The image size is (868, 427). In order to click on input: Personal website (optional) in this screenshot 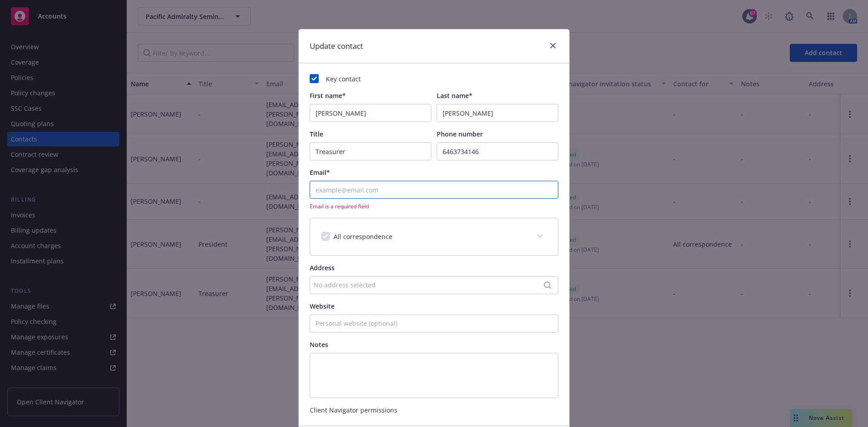, I will do `click(434, 323)`.